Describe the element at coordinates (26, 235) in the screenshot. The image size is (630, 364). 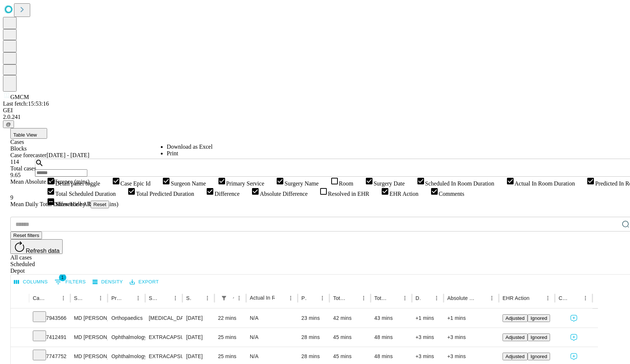
I see `button: Reset filters` at that location.